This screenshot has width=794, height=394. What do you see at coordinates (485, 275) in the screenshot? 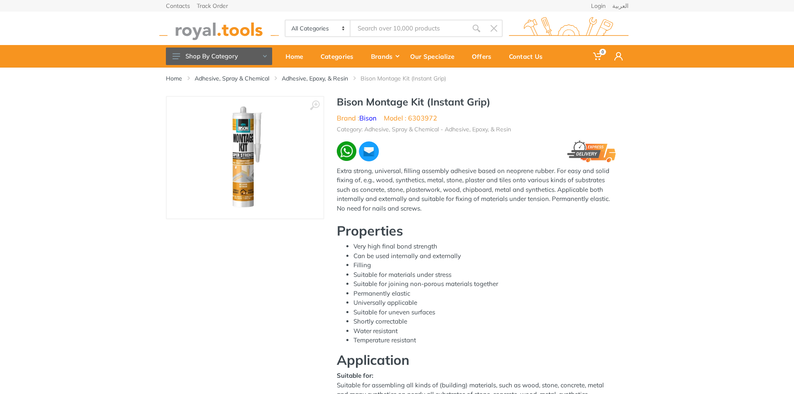
I see `li: Suitable for materials under stress` at bounding box center [485, 275].